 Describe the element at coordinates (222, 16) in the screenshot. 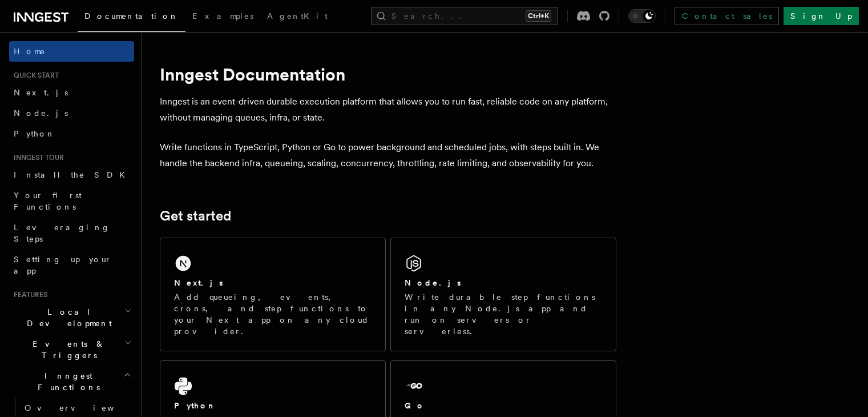

I see `span: Examples` at that location.